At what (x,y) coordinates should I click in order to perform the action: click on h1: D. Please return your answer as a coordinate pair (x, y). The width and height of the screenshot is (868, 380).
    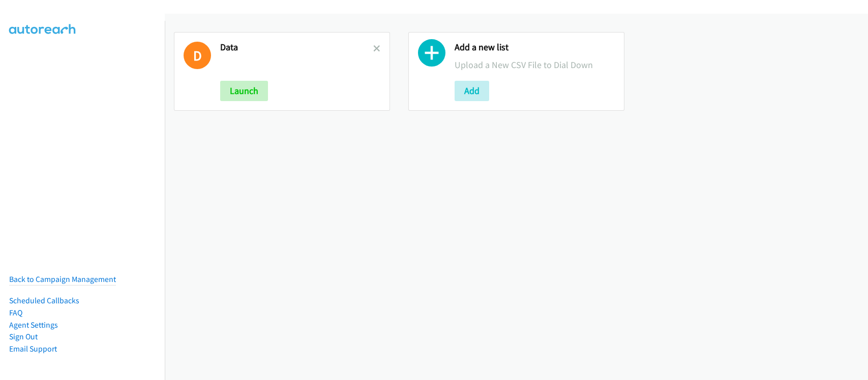
    Looking at the image, I should click on (197, 55).